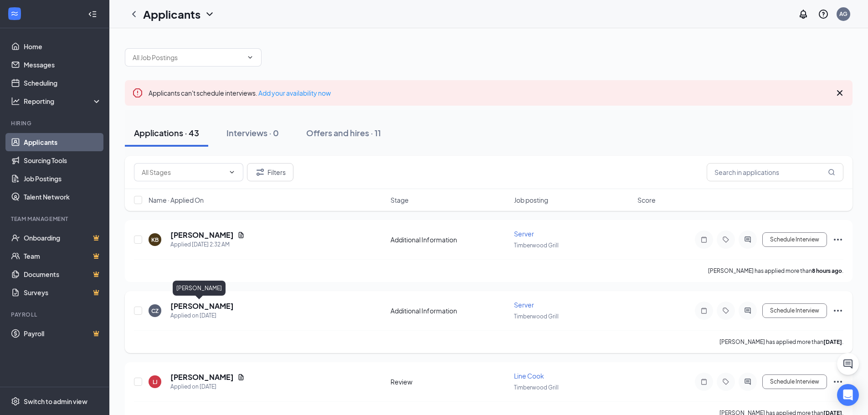 This screenshot has width=868, height=415. I want to click on span: Applicants can't schedule interviews., so click(240, 93).